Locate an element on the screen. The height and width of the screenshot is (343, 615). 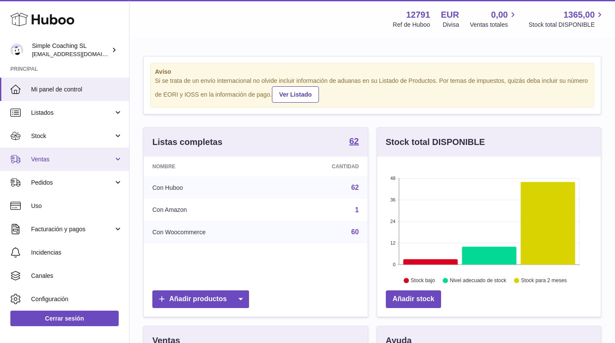
span: Pedidos is located at coordinates (72, 182).